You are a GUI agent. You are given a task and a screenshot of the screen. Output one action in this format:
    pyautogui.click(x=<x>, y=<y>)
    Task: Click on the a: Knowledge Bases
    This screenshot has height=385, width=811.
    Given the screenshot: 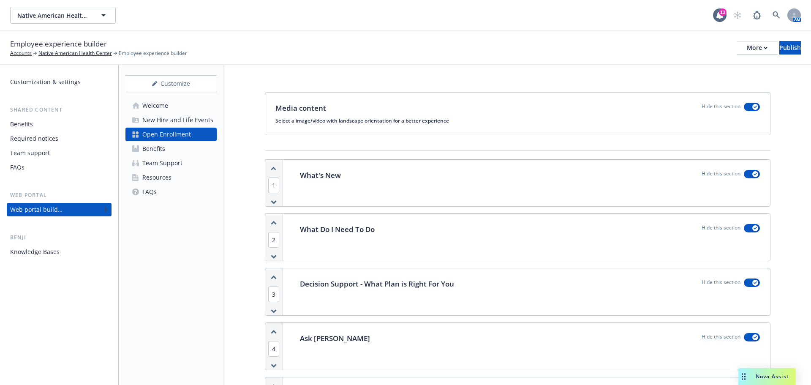 What is the action you would take?
    pyautogui.click(x=59, y=252)
    